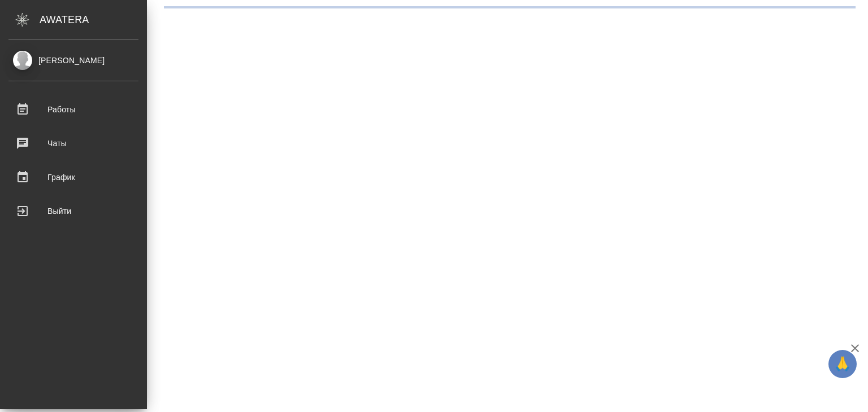 The height and width of the screenshot is (412, 868). Describe the element at coordinates (74, 211) in the screenshot. I see `a: Выйти` at that location.